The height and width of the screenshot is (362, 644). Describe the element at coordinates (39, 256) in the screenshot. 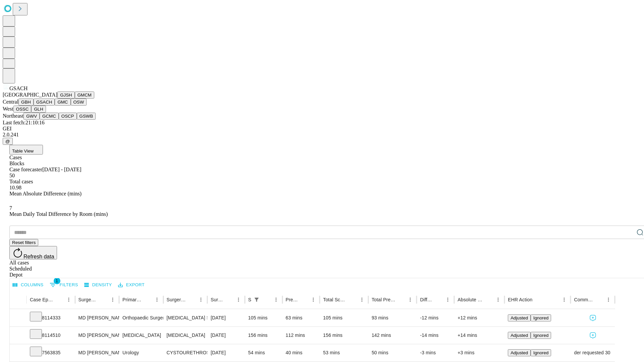

I see `span: Refresh data` at that location.